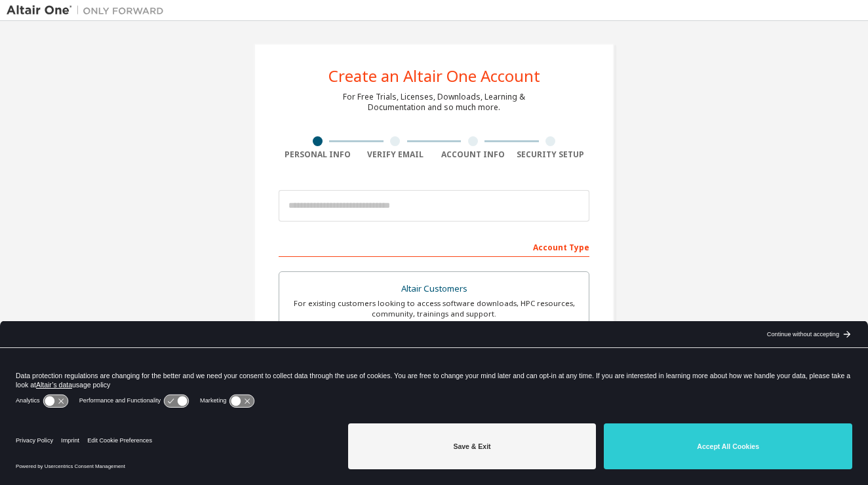 This screenshot has width=868, height=485. Describe the element at coordinates (434, 76) in the screenshot. I see `div: Create an Altair One Account` at that location.